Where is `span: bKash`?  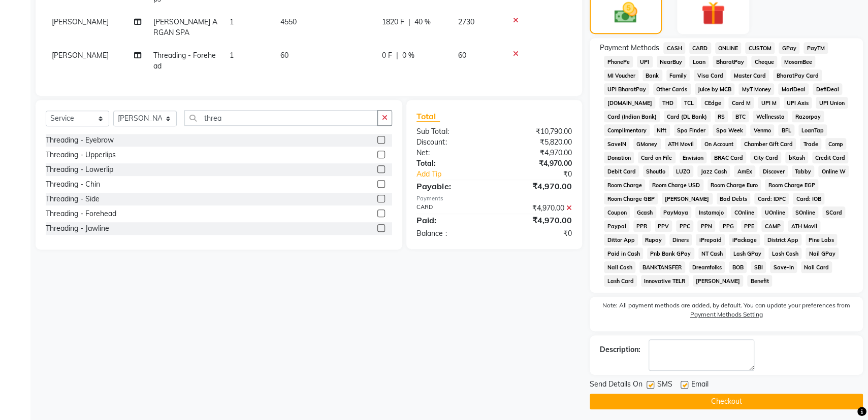 span: bKash is located at coordinates (796, 157).